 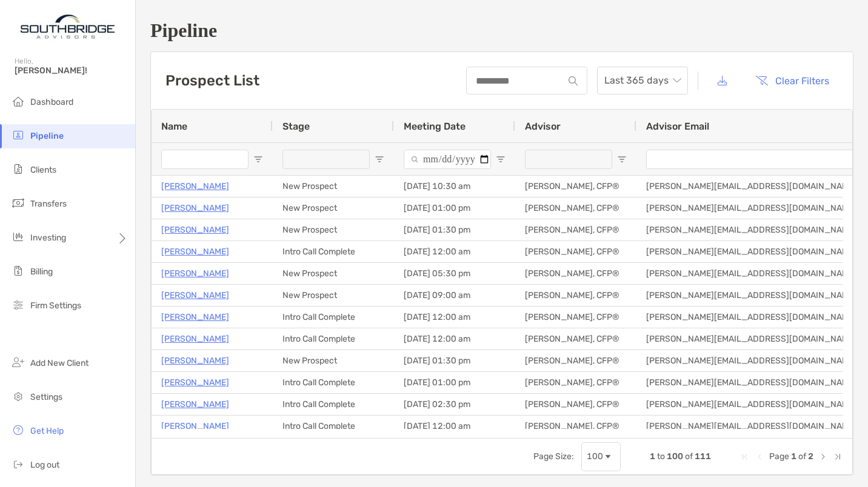 I want to click on div: 100, so click(x=595, y=456).